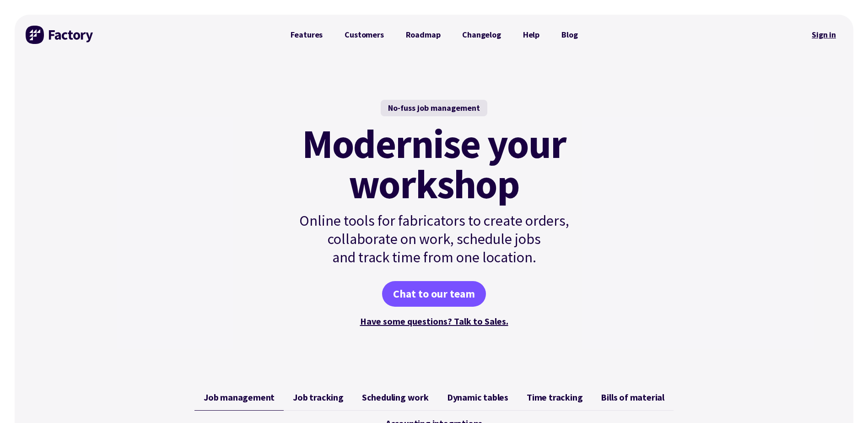  I want to click on span: Scheduling work, so click(395, 397).